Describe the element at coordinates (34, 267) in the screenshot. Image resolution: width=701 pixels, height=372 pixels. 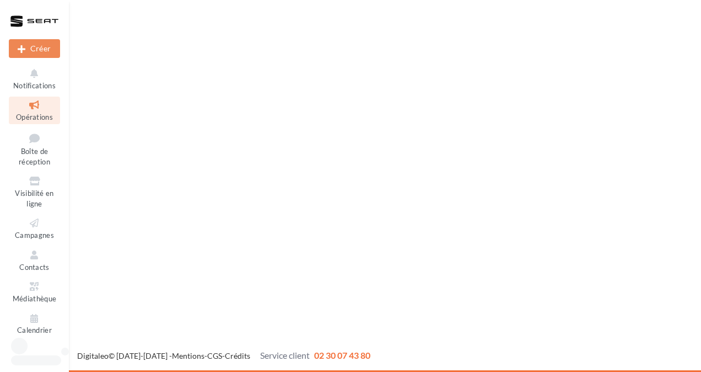
I see `span: Contacts` at that location.